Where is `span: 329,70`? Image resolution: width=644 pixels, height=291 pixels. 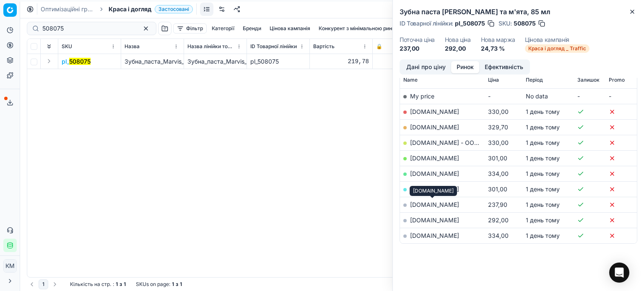
span: 329,70 is located at coordinates (498, 127).